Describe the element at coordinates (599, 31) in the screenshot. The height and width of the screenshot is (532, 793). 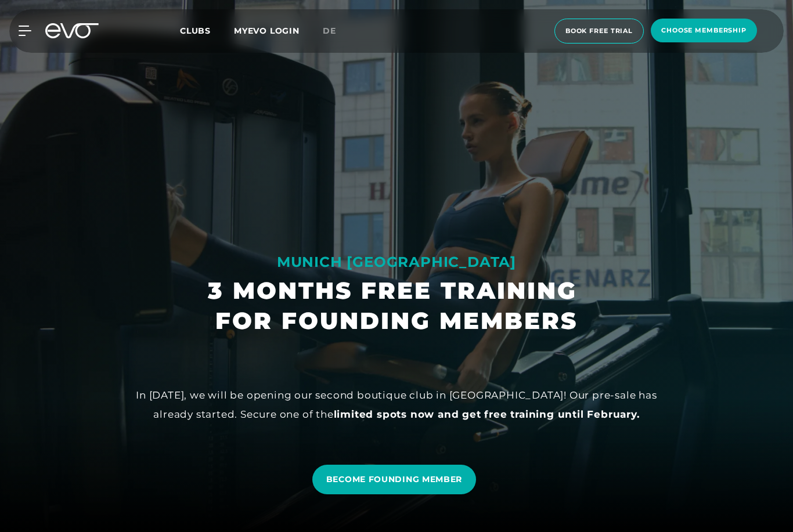
I see `span: book free trial` at that location.